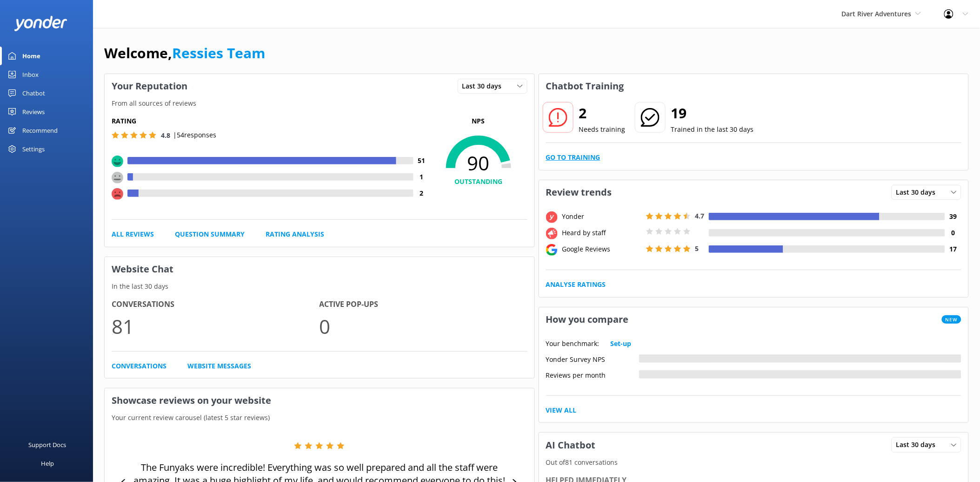 This screenshot has width=980, height=482. What do you see at coordinates (562, 410) in the screenshot?
I see `a: View All` at bounding box center [562, 410].